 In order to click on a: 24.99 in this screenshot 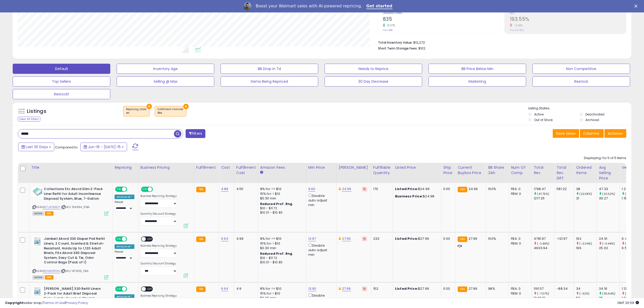, I will do `click(346, 189)`.